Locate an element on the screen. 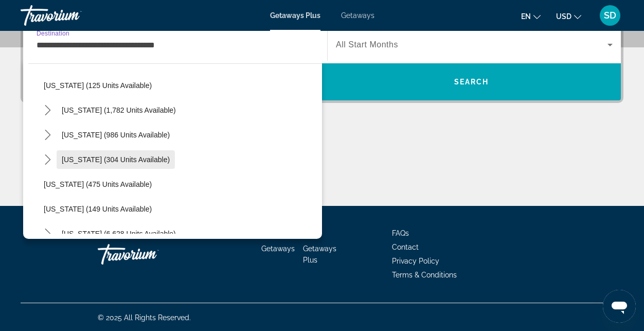 The width and height of the screenshot is (644, 331). button: Toggle Tennessee (986 units available) submenu is located at coordinates (47, 135).